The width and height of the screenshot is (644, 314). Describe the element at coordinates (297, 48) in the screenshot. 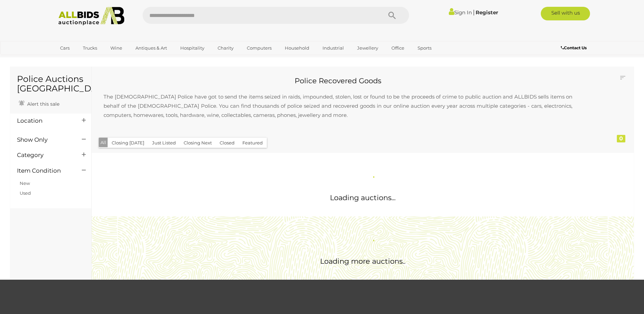

I see `a: Household` at that location.